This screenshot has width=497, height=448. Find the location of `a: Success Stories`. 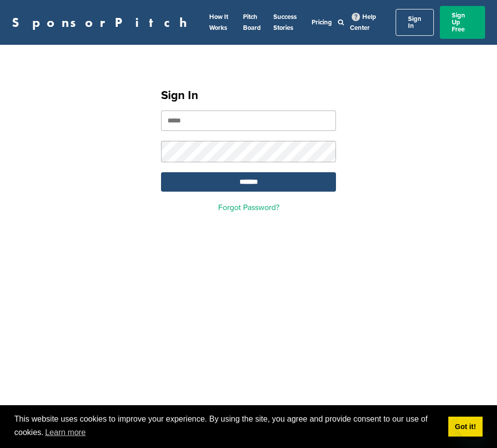

a: Success Stories is located at coordinates (285, 22).